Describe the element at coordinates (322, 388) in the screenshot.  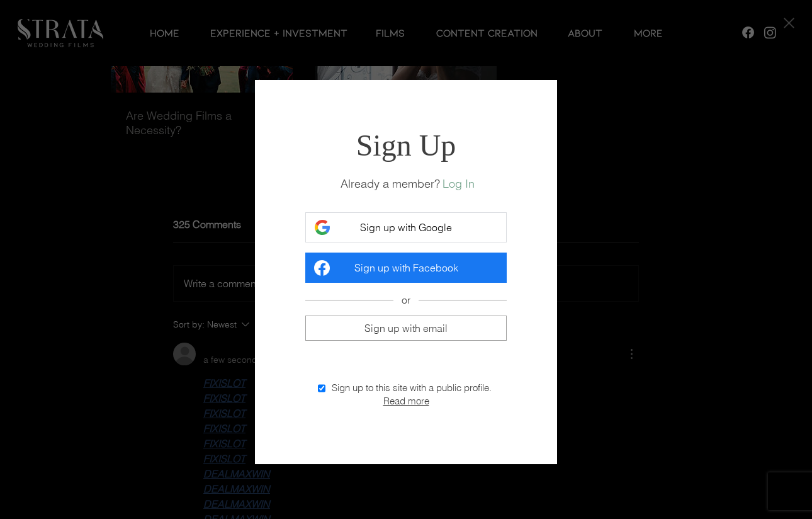
I see `input: Sign up to this site with a public profile.` at that location.